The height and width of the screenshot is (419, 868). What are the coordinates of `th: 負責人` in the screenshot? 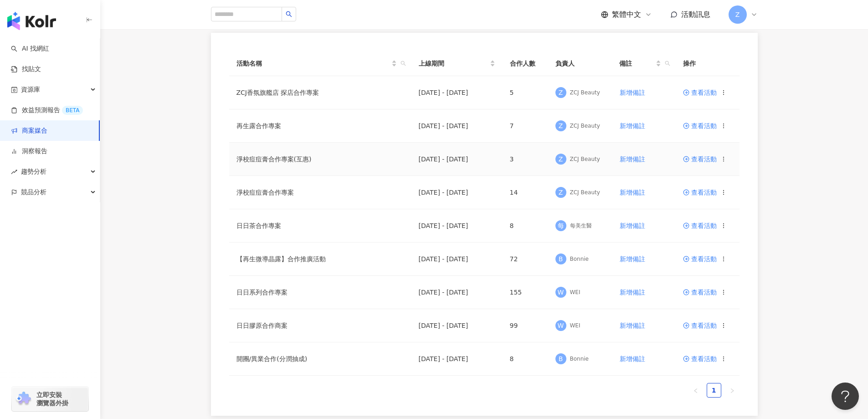 It's located at (580, 64).